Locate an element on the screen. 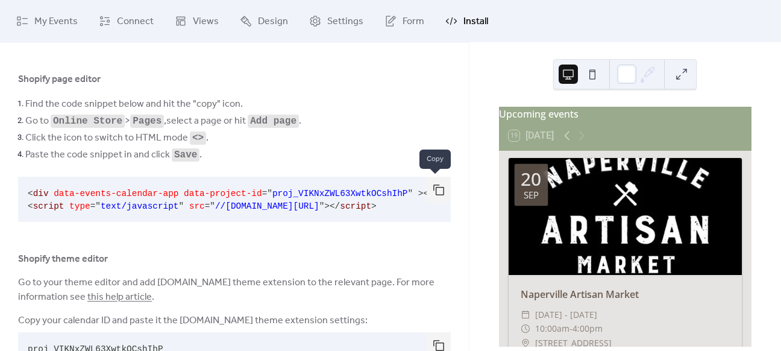  span: Paste the code snippet in and click . is located at coordinates (113, 155).